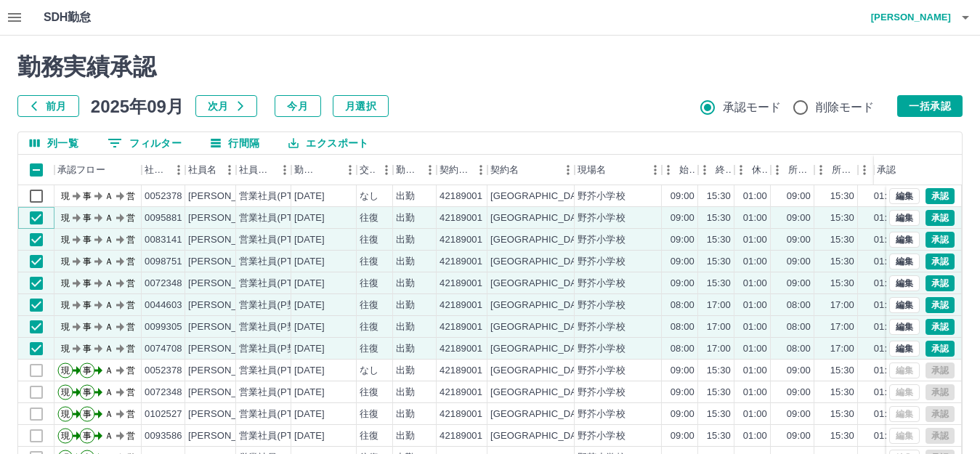  Describe the element at coordinates (531, 170) in the screenshot. I see `div: 契約名` at that location.